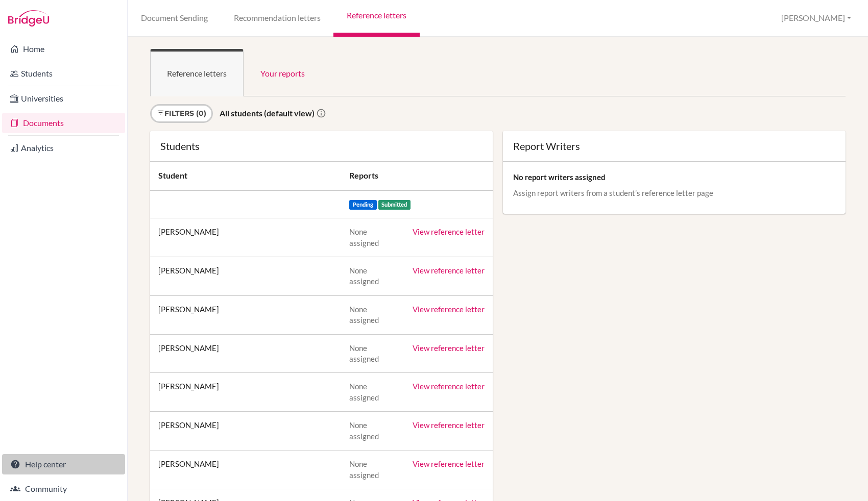  What do you see at coordinates (63, 489) in the screenshot?
I see `a: Community` at bounding box center [63, 489].